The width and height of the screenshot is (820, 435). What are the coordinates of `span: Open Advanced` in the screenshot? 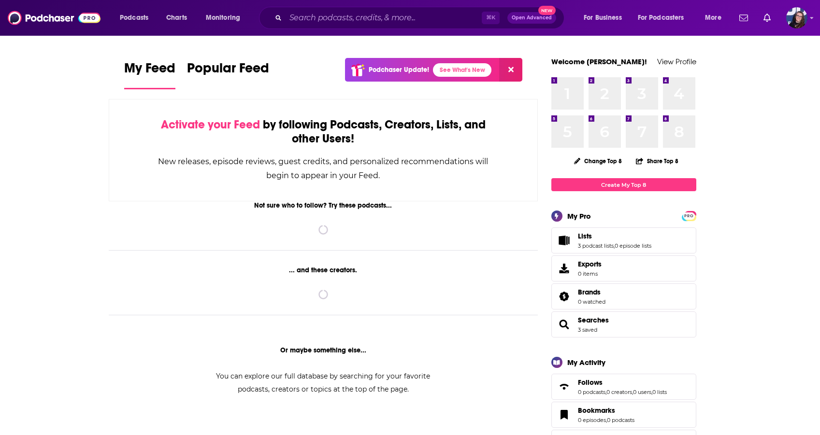 It's located at (532, 18).